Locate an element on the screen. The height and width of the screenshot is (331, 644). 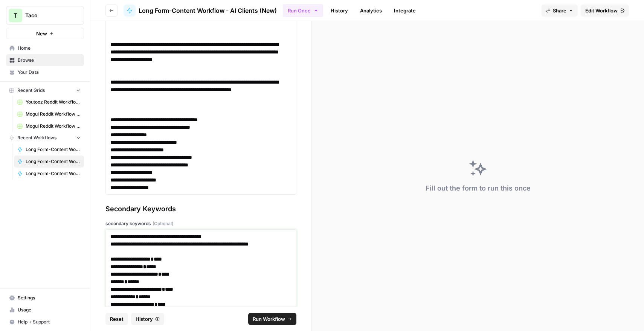
span: Home is located at coordinates (49, 48).